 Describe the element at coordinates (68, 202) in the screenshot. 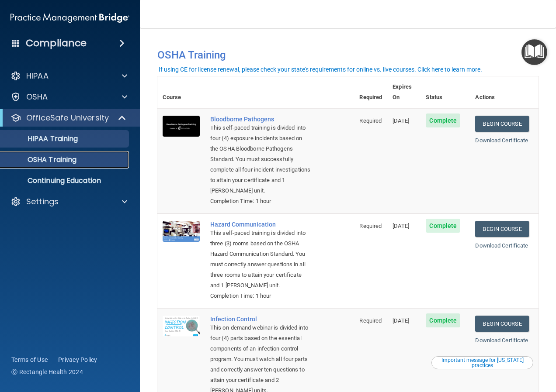

I see `a: Settings` at that location.